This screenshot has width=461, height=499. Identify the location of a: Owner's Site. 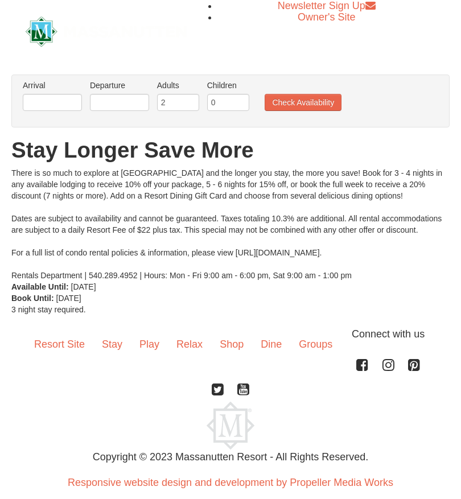
(326, 17).